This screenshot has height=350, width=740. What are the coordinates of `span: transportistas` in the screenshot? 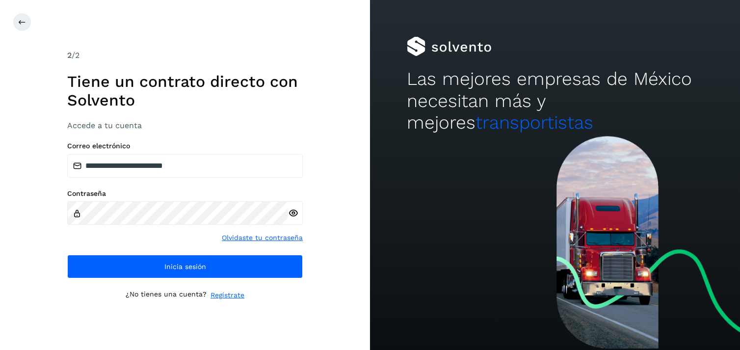 It's located at (535, 122).